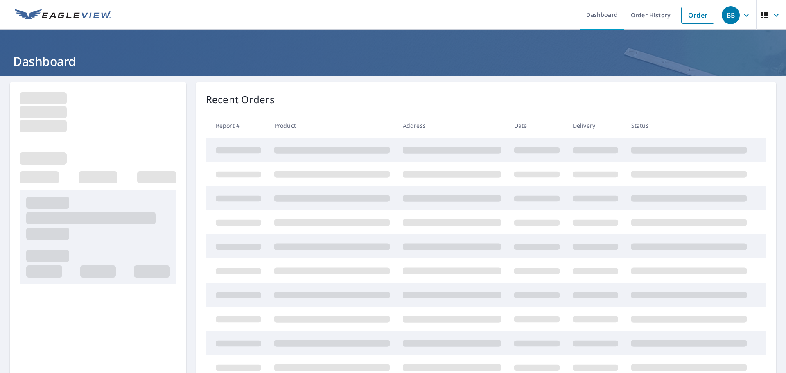 Image resolution: width=786 pixels, height=373 pixels. Describe the element at coordinates (393, 61) in the screenshot. I see `h1: Dashboard` at that location.